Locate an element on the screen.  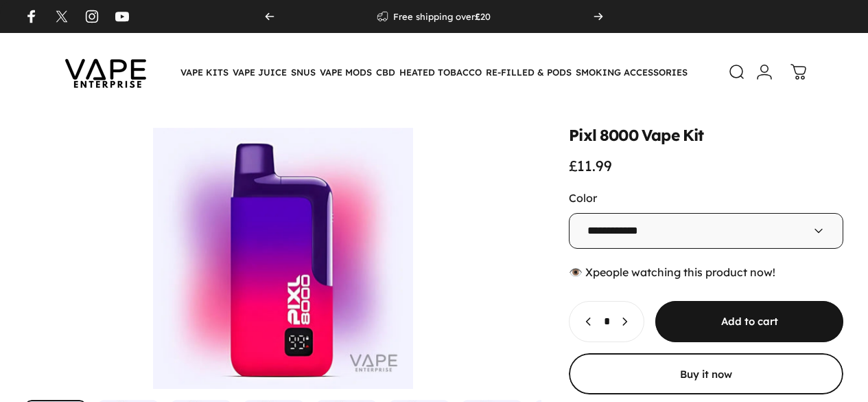
button: Buy it now is located at coordinates (706, 373).